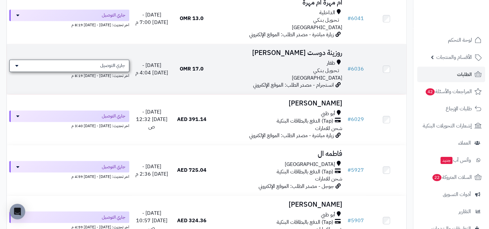  I want to click on span: السلات المتروكة, so click(452, 177).